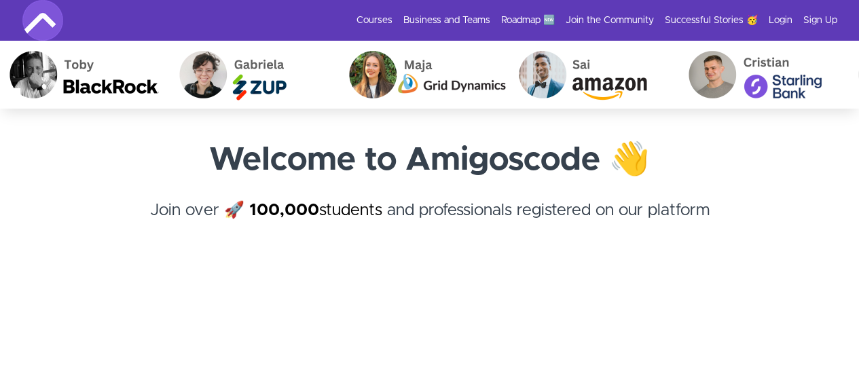 The image size is (859, 374). What do you see at coordinates (764, 75) in the screenshot?
I see `img: Cristian` at bounding box center [764, 75].